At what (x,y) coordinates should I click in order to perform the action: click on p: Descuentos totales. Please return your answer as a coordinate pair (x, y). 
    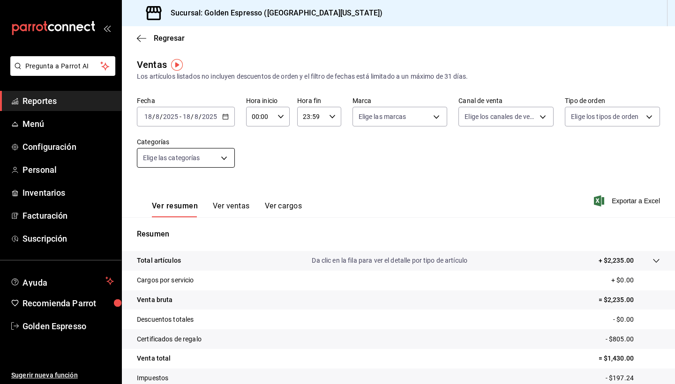
    Looking at the image, I should click on (165, 320).